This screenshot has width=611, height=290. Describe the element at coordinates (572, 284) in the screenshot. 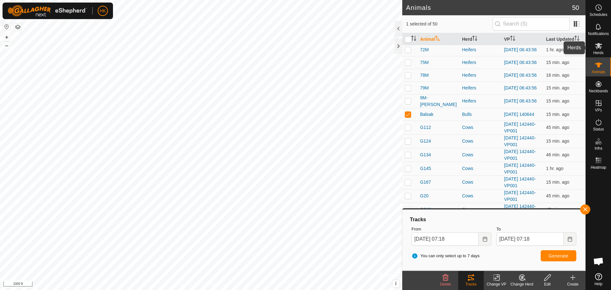

I see `div: Create` at that location.